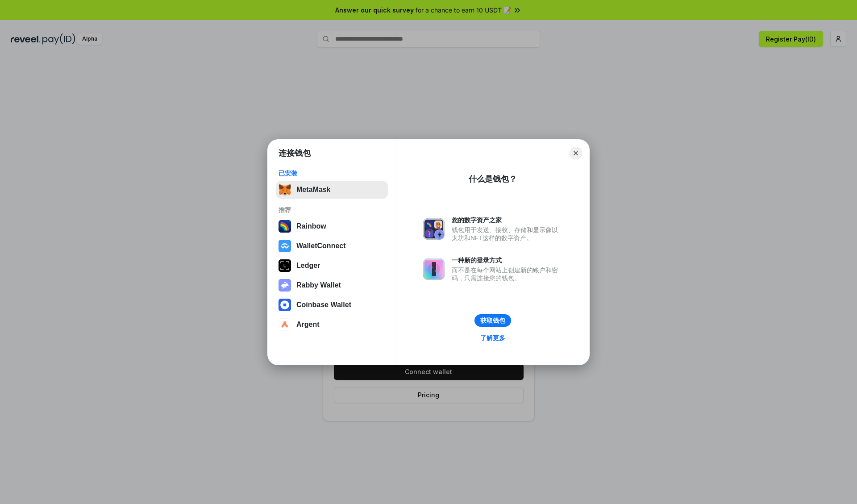 This screenshot has height=504, width=857. What do you see at coordinates (507, 220) in the screenshot?
I see `div: 您的数字资产之家` at bounding box center [507, 220].